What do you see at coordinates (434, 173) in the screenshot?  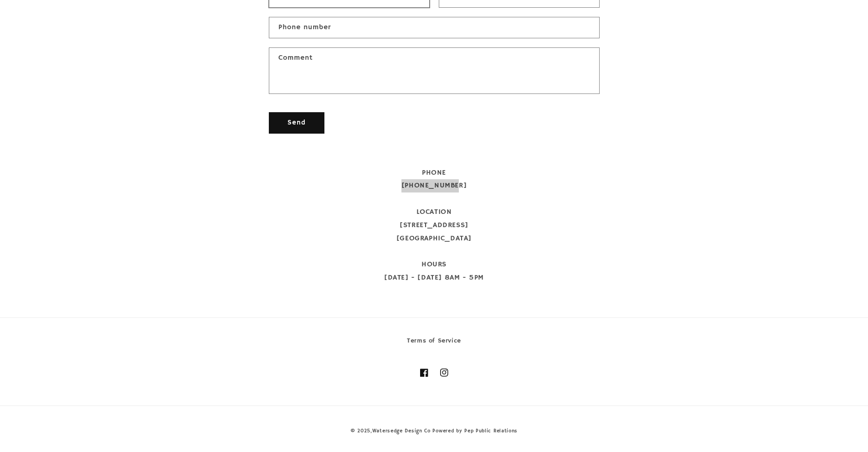 I see `span: PHONE` at bounding box center [434, 173].